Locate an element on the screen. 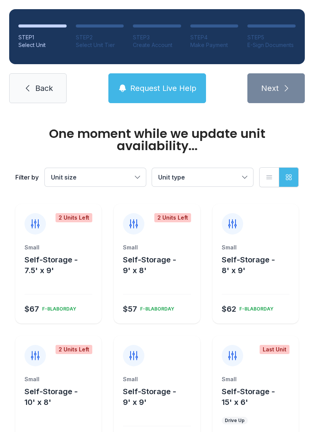 This screenshot has width=314, height=432. span: Back is located at coordinates (44, 88).